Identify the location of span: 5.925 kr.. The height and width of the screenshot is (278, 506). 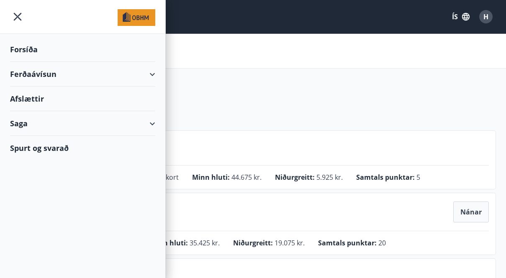
(330, 178).